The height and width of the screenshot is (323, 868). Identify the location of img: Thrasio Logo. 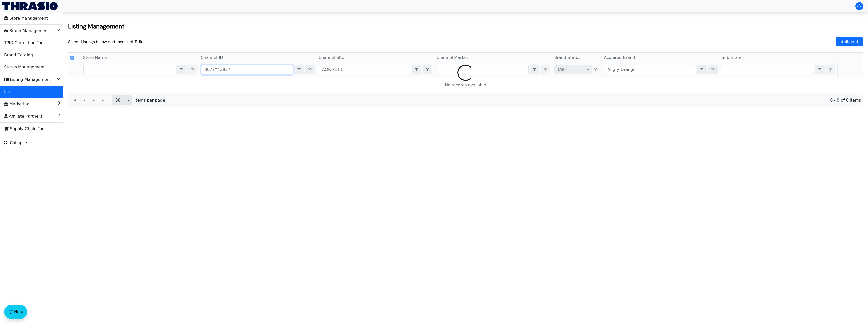
(29, 6).